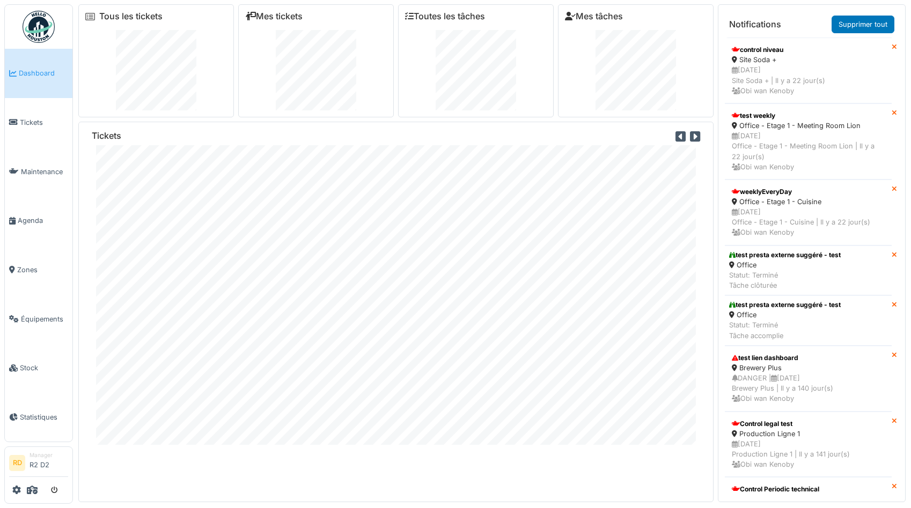 The width and height of the screenshot is (911, 508). I want to click on div: Manager, so click(49, 455).